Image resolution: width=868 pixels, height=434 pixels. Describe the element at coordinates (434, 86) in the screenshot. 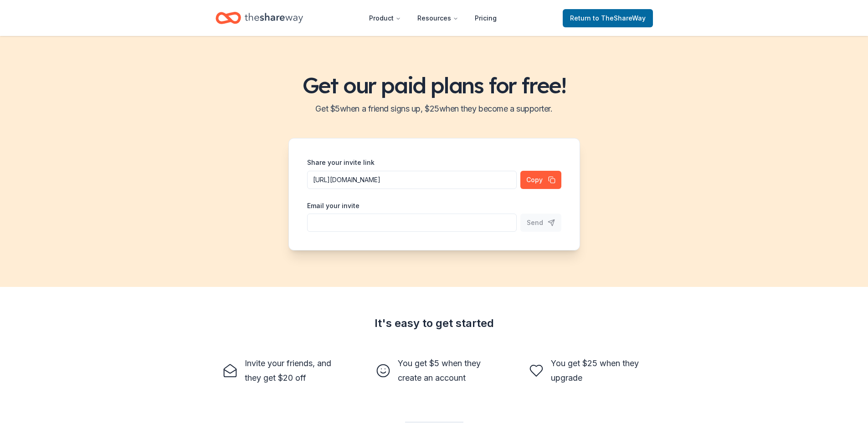

I see `h1: Get our paid plans for free!` at that location.